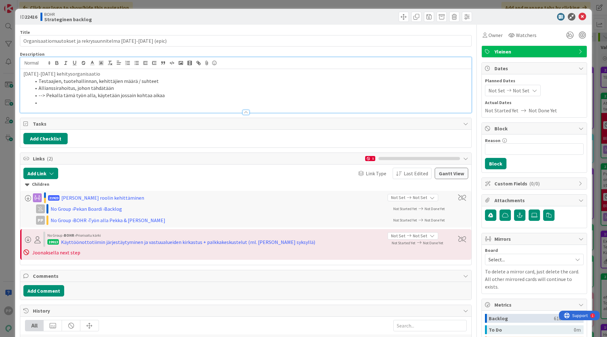 This screenshot has width=607, height=337. What do you see at coordinates (492, 250) in the screenshot?
I see `span: Board` at bounding box center [492, 250].